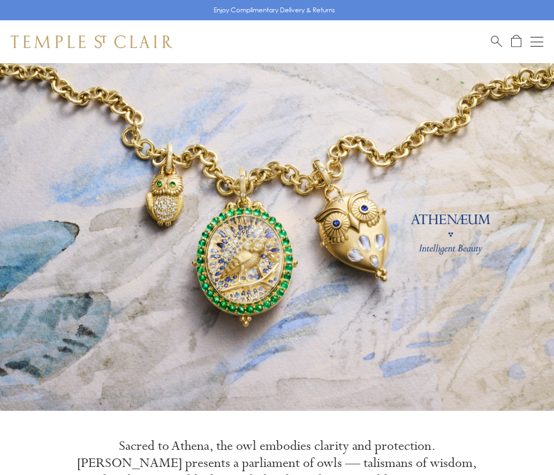 This screenshot has height=475, width=554. I want to click on a: Search, so click(496, 41).